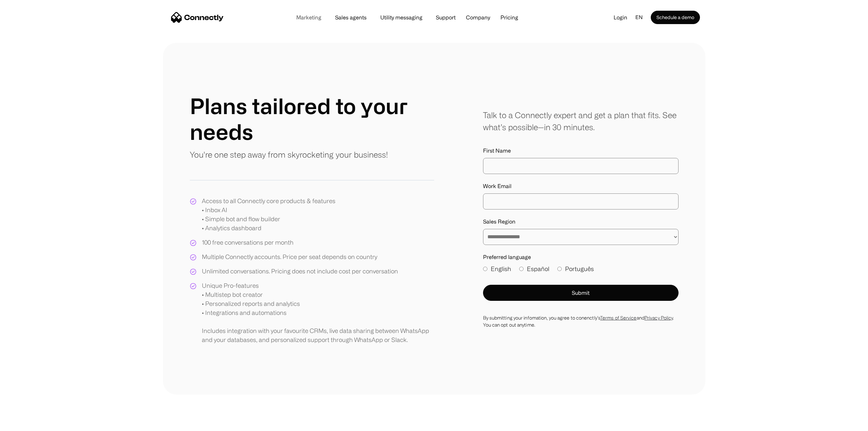 Image resolution: width=868 pixels, height=431 pixels. I want to click on label: English, so click(497, 269).